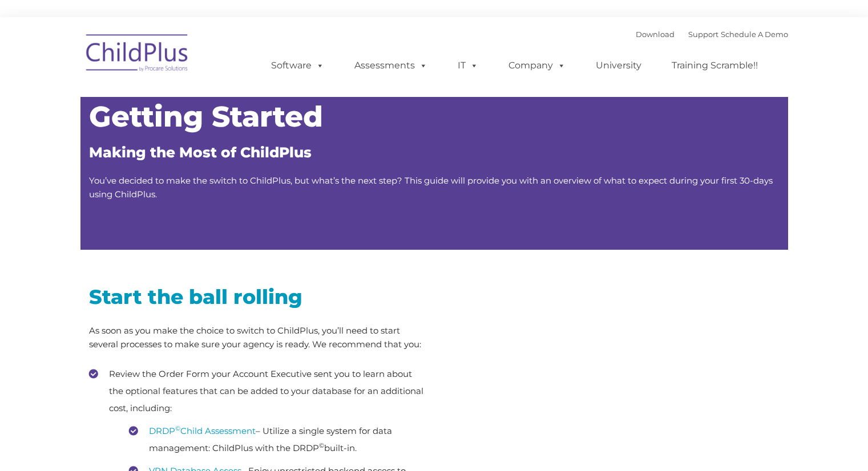  What do you see at coordinates (257, 337) in the screenshot?
I see `p: As soon as you make the choice to switch to ChildPlus, you’ll need to start several processes to ...` at bounding box center [257, 337].